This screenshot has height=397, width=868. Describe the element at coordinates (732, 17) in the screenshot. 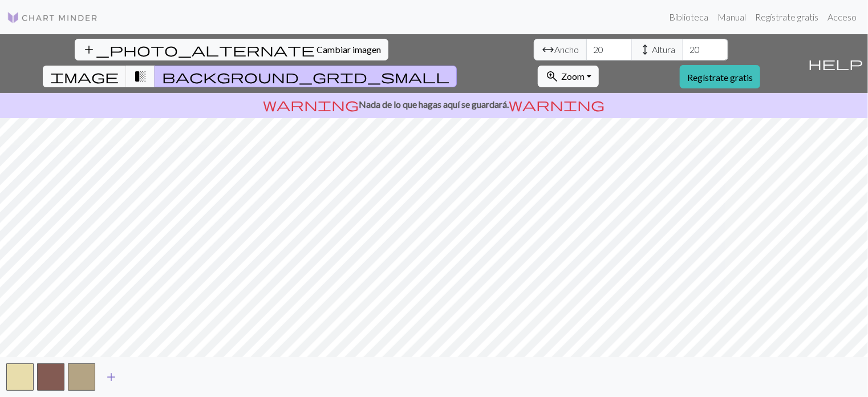

I see `font: Manual` at that location.